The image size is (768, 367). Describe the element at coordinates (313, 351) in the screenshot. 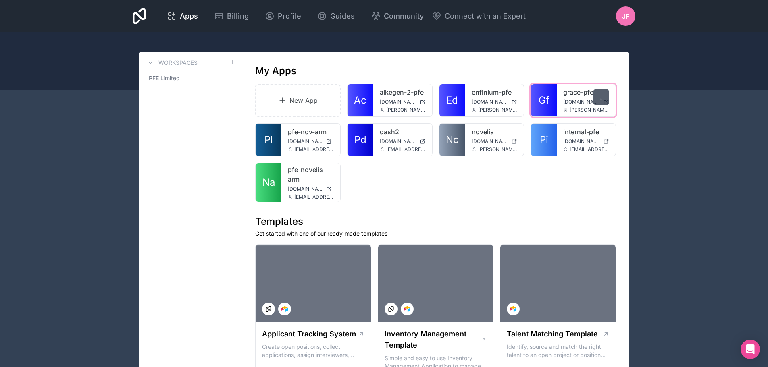

I see `p: Create open positions, collect applications, assign interviewers, centralise candidate feedback a...` at that location.